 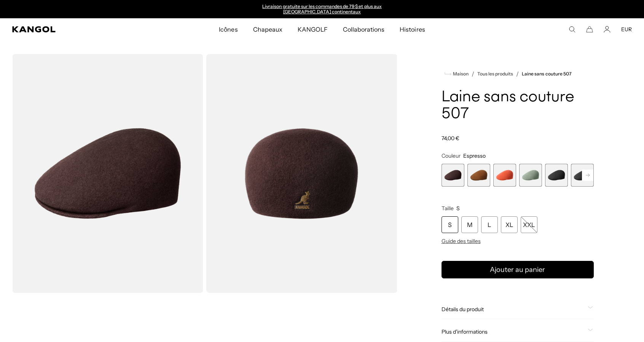 What do you see at coordinates (228, 29) in the screenshot?
I see `a: Icônes` at bounding box center [228, 29].